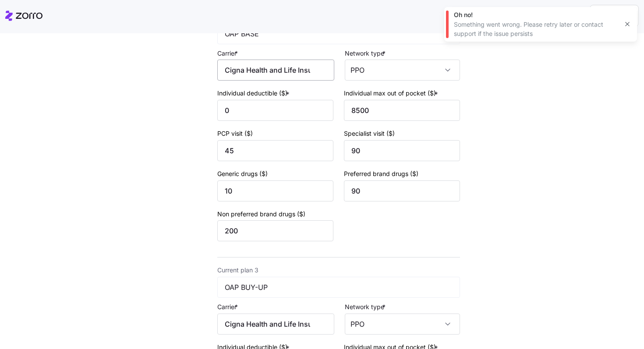  Describe the element at coordinates (254, 93) in the screenshot. I see `label: Individual deductible ($)` at that location.